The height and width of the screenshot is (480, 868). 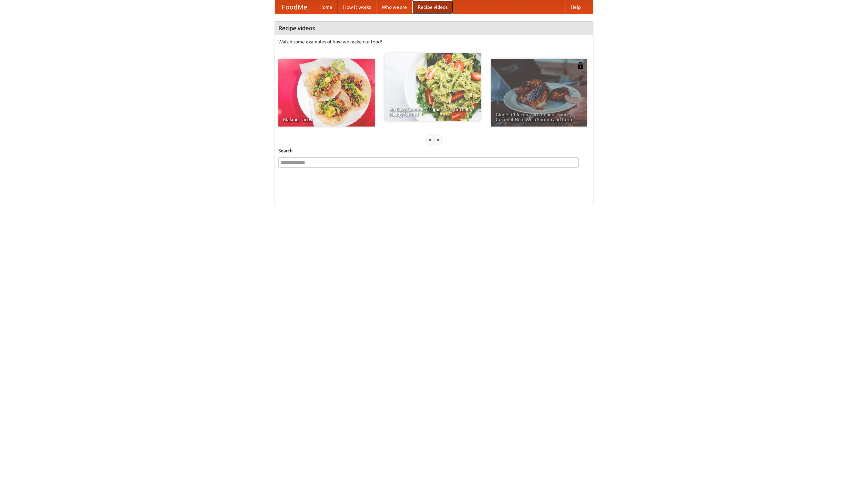 I want to click on span: Making Tacos, so click(x=327, y=119).